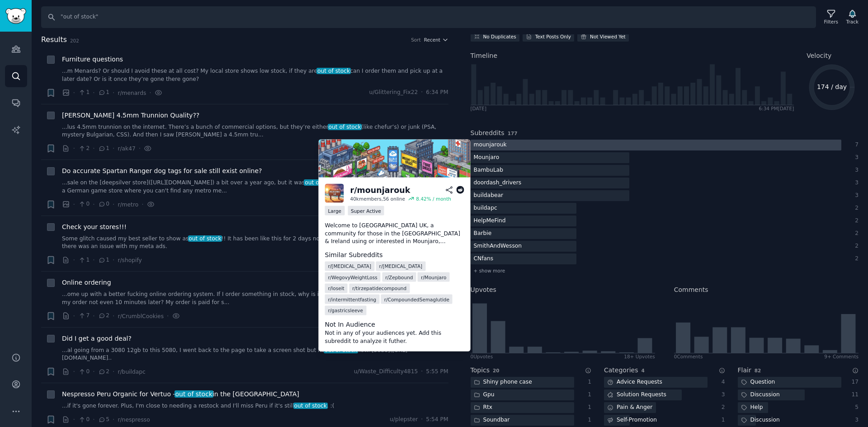 This screenshot has width=868, height=427. Describe the element at coordinates (483, 407) in the screenshot. I see `div: Rtx` at that location.